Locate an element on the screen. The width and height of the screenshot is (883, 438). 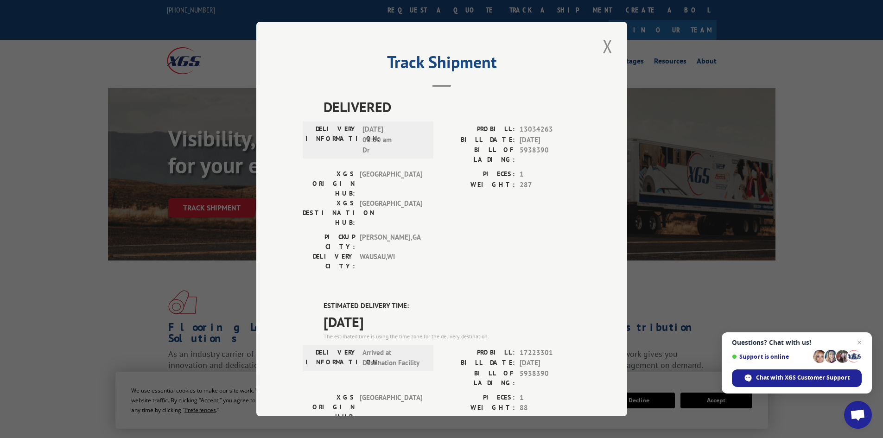
label: XGS DESTINATION HUB: is located at coordinates (329, 213).